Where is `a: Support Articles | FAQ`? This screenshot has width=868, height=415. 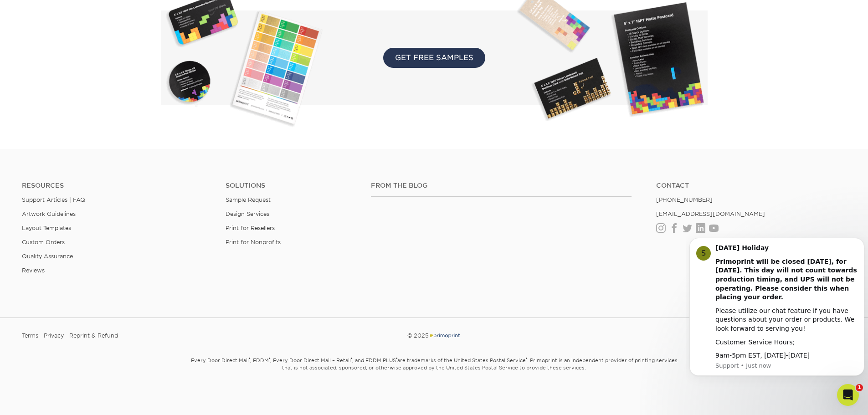 a: Support Articles | FAQ is located at coordinates (53, 199).